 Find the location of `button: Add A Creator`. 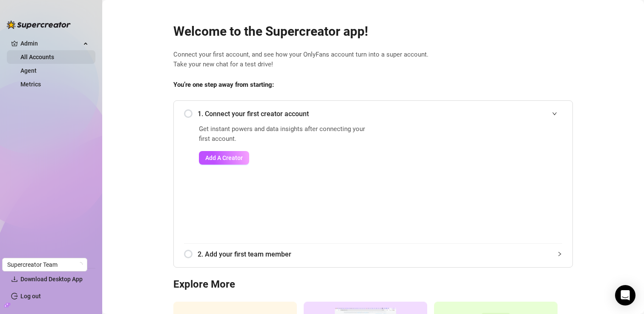

button: Add A Creator is located at coordinates (224, 158).